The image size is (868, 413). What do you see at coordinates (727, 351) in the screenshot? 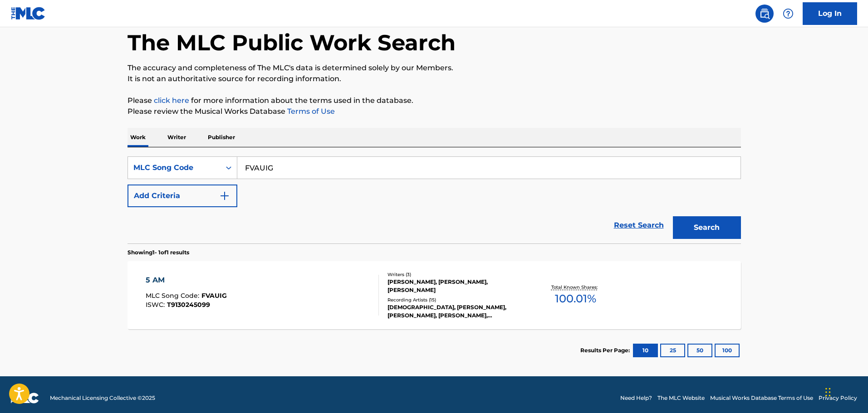
I see `button: 100` at bounding box center [727, 351].